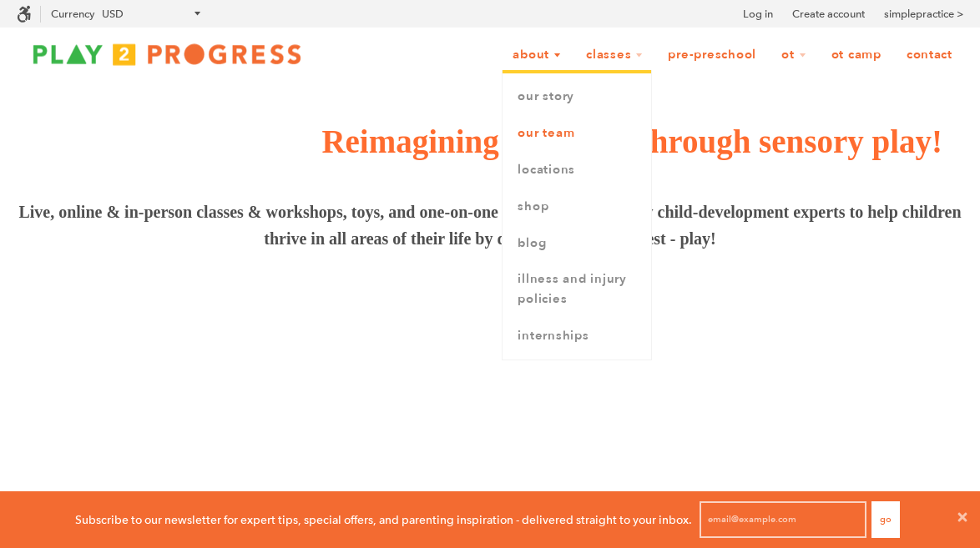  What do you see at coordinates (577, 336) in the screenshot?
I see `a: Internships` at bounding box center [577, 336].